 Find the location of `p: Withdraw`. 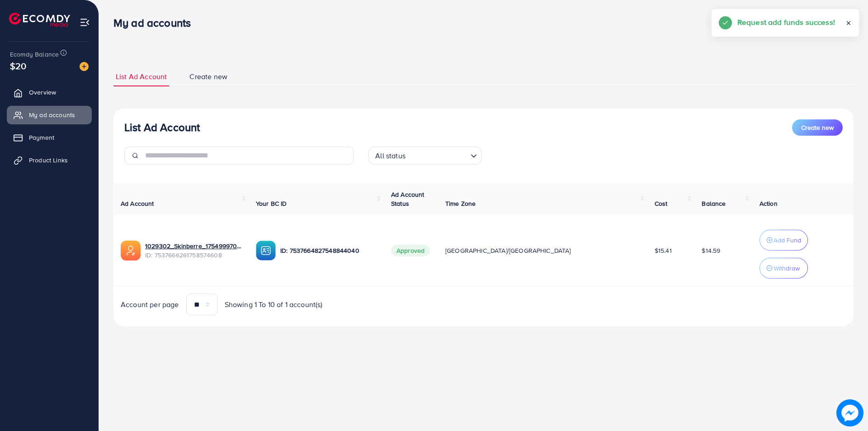

p: Withdraw is located at coordinates (786, 268).